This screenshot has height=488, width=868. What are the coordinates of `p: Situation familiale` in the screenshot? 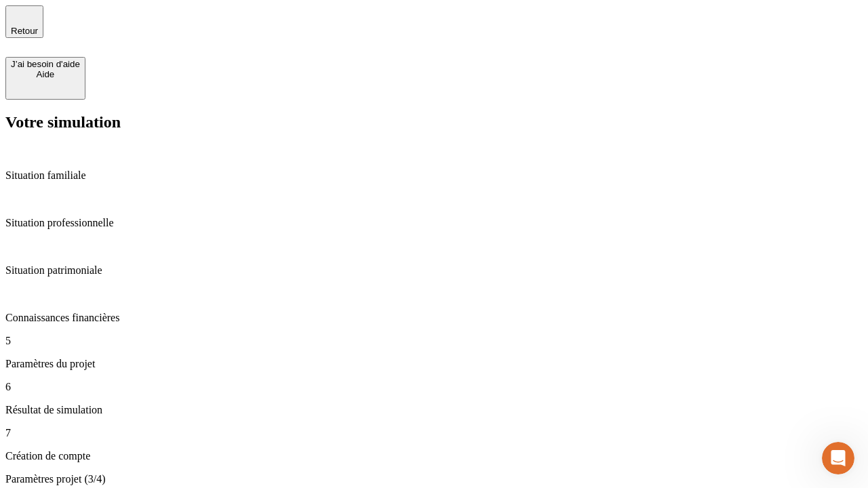 It's located at (434, 176).